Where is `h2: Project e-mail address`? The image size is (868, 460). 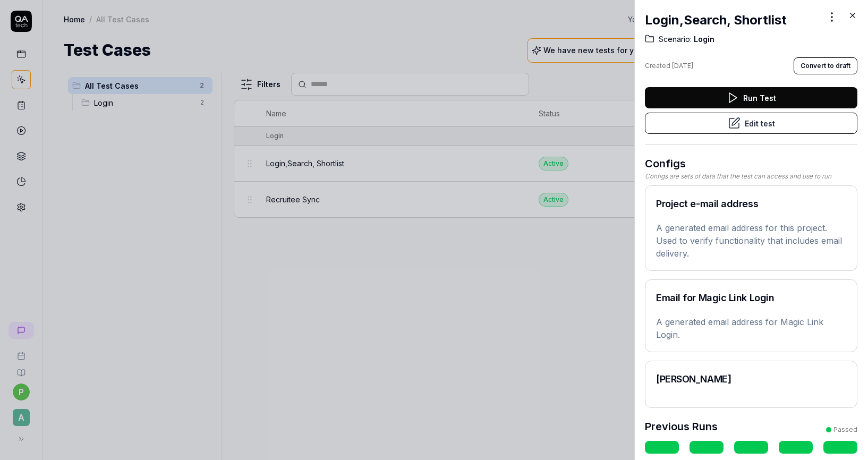
h2: Project e-mail address is located at coordinates (752, 204).